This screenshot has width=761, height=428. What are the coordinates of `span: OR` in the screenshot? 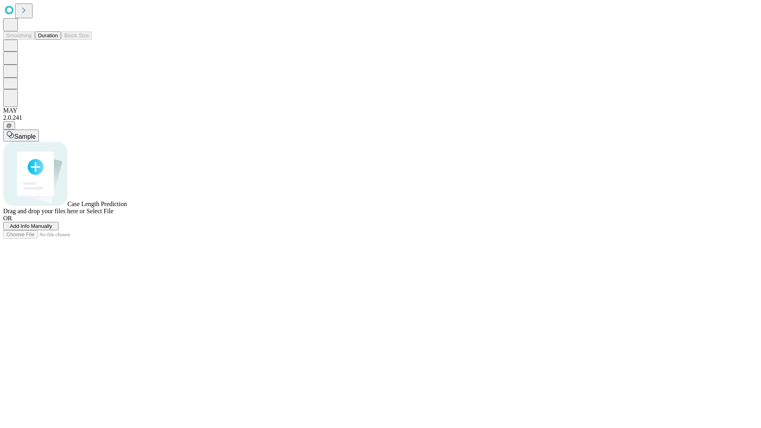 It's located at (8, 218).